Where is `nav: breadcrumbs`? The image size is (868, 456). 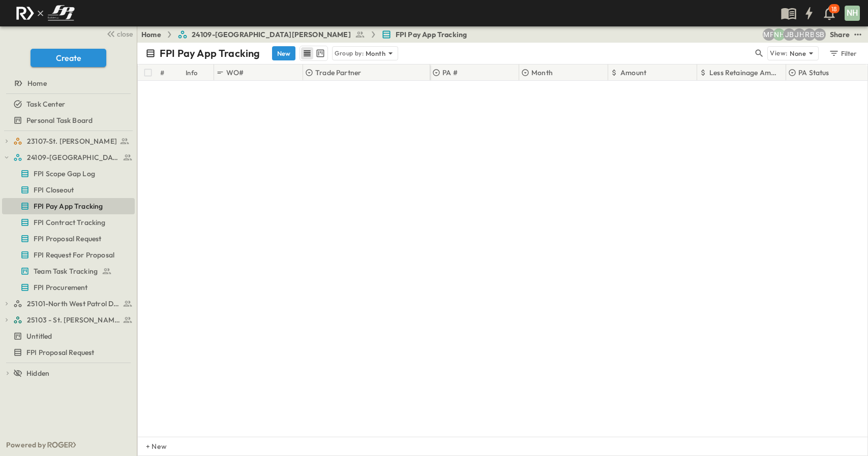
nav: breadcrumbs is located at coordinates (307, 35).